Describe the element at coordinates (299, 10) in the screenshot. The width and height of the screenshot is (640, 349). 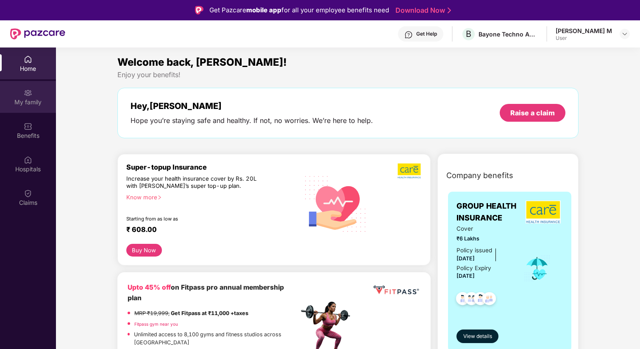
I see `div: Get Pazcare for all your employee benefits need` at that location.